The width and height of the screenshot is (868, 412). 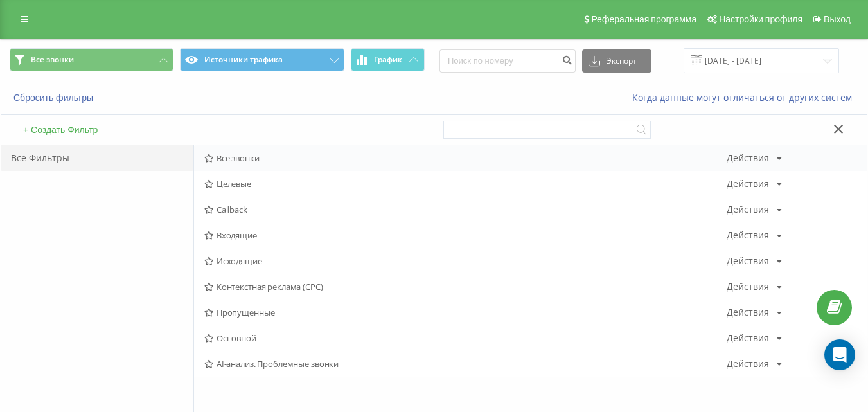 I want to click on span: AI-анализ. Проблемные звонки, so click(x=465, y=363).